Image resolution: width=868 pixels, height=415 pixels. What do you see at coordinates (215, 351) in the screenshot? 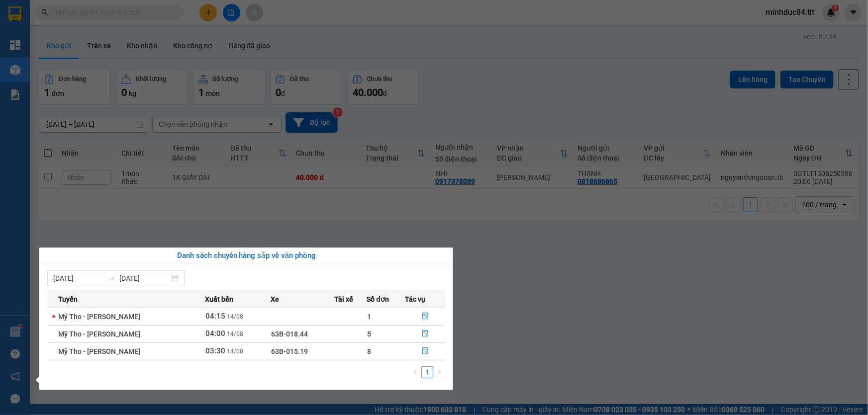
I see `span: 03:30` at bounding box center [215, 351].